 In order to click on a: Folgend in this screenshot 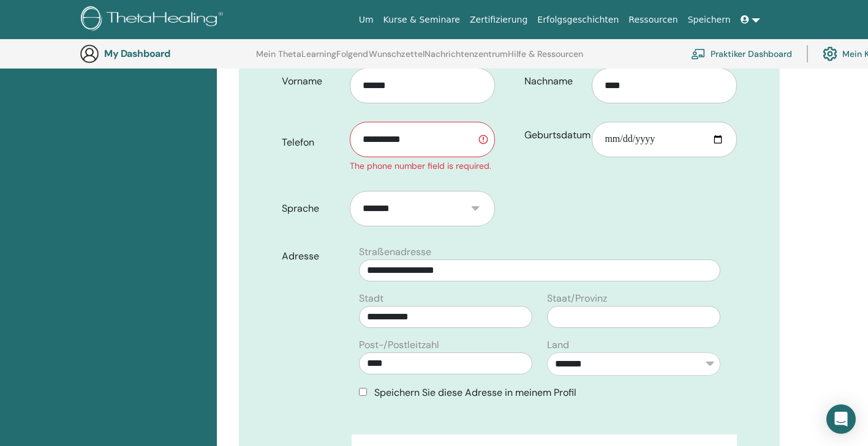, I will do `click(353, 59)`.